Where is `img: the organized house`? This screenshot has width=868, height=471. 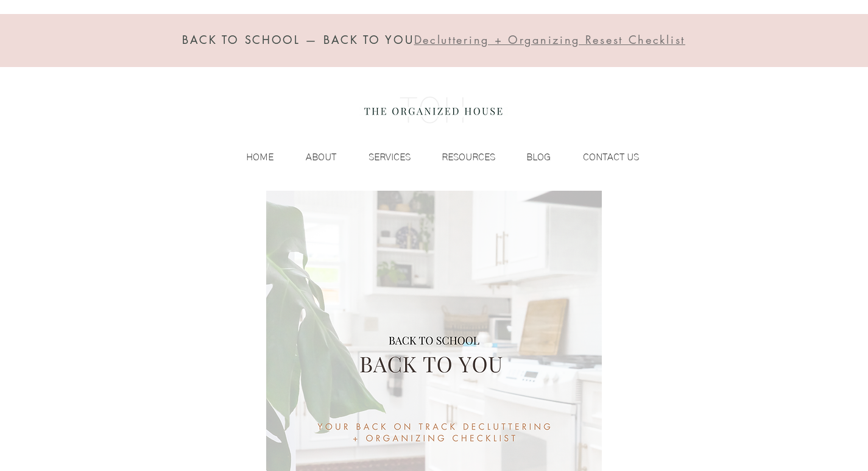
img: the organized house is located at coordinates (433, 110).